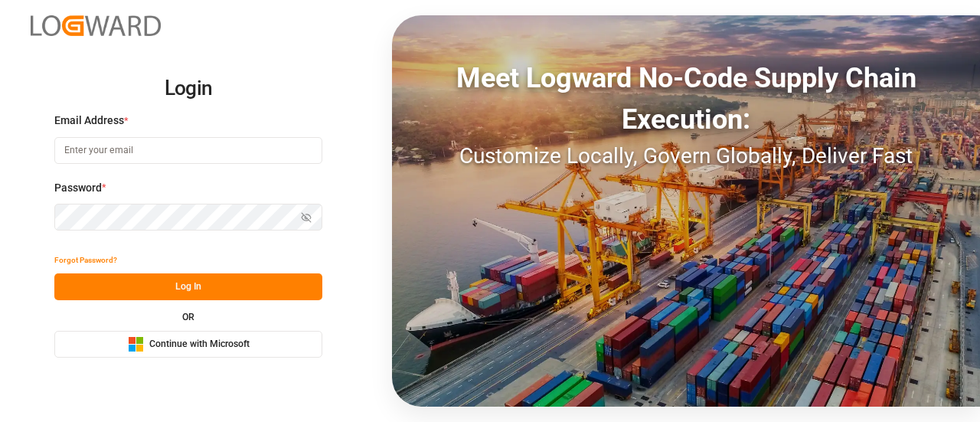 The image size is (980, 422). I want to click on h2: Login, so click(188, 89).